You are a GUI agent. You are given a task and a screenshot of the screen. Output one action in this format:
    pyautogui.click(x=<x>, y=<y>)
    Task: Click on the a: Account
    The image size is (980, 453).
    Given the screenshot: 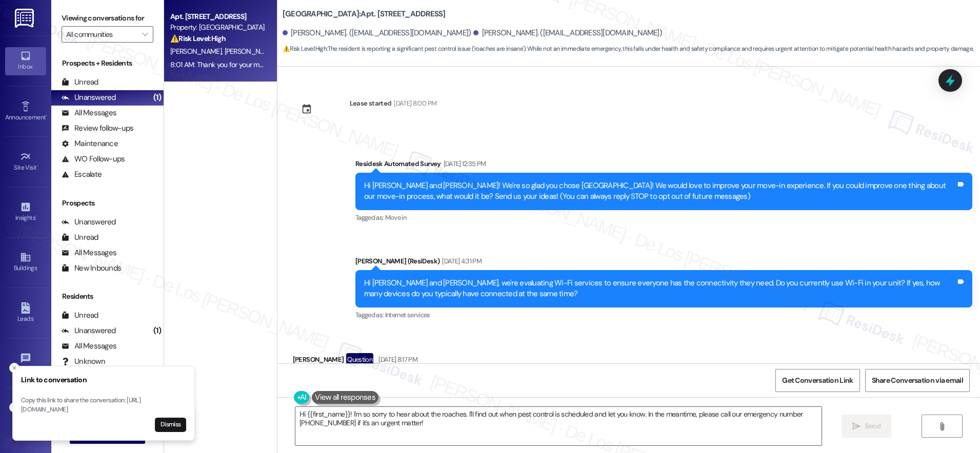 What is the action you would take?
    pyautogui.click(x=26, y=414)
    